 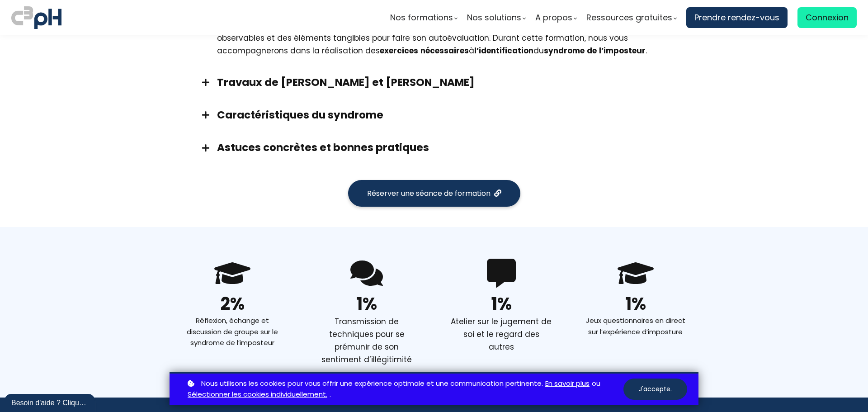 I want to click on b: nécessaires, so click(x=445, y=50).